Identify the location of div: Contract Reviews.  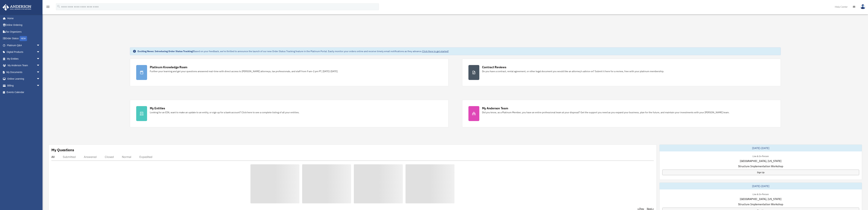
(494, 67).